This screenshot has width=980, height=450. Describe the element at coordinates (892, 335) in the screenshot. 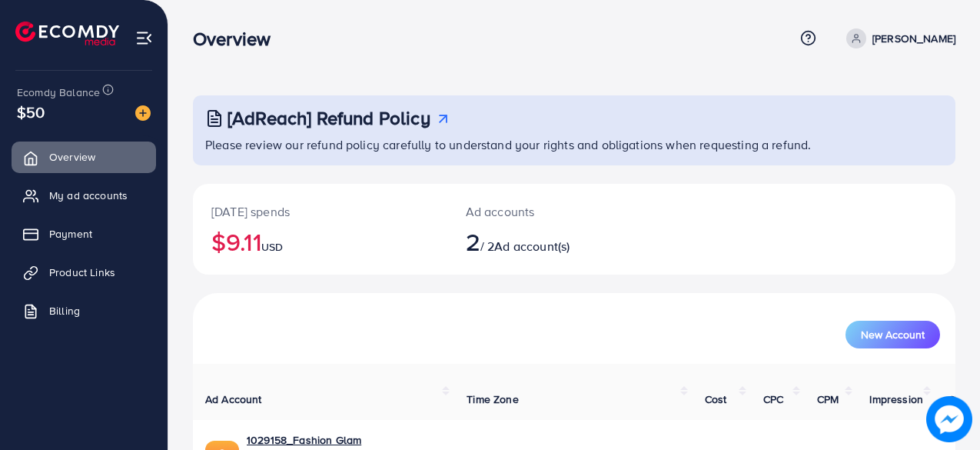

I see `span: New Account` at that location.